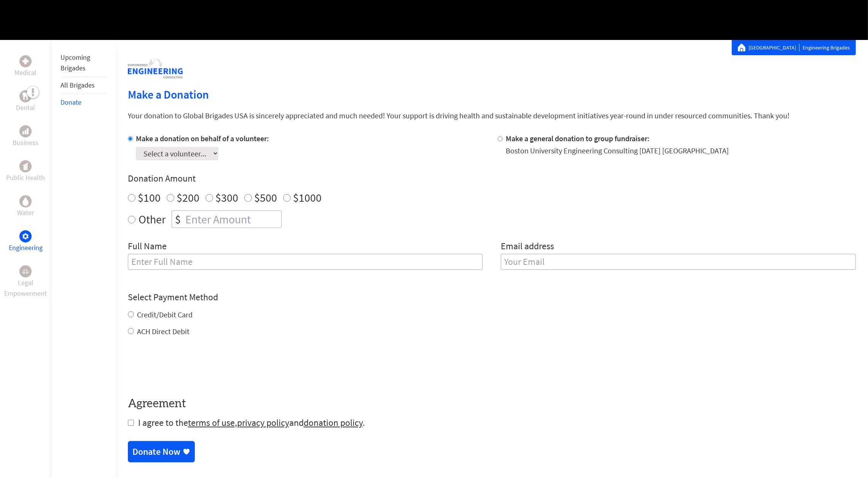 The height and width of the screenshot is (478, 868). Describe the element at coordinates (155, 68) in the screenshot. I see `img: logo-engineering.png` at that location.